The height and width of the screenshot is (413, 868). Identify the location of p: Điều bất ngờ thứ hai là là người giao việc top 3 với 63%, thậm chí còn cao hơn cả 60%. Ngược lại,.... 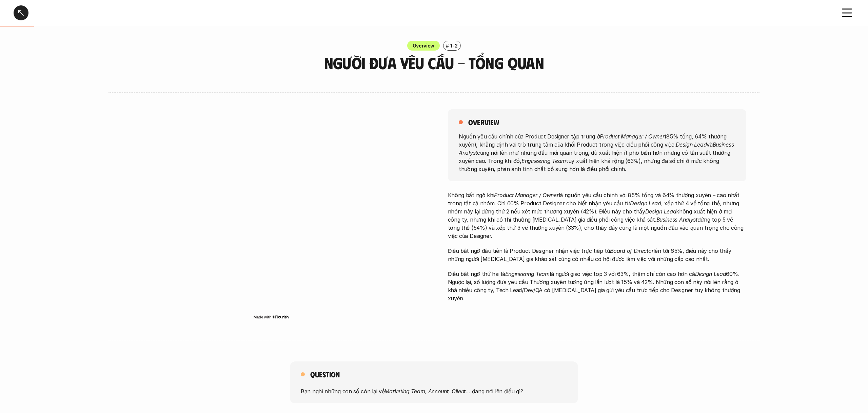
(597, 286).